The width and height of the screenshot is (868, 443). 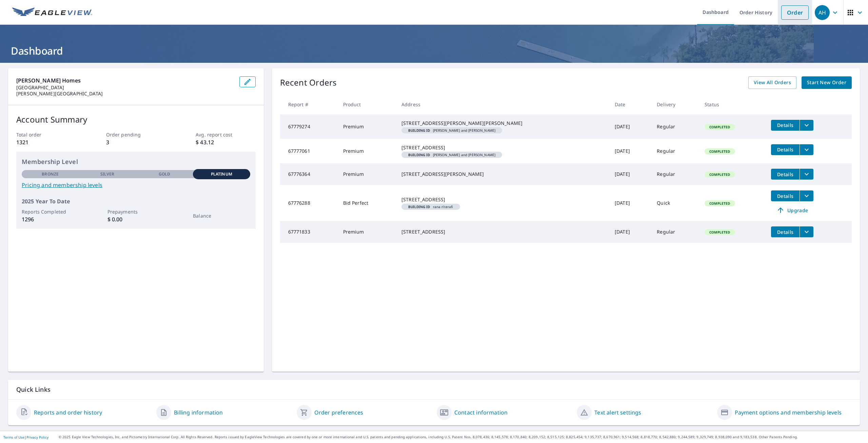 I want to click on th: Delivery, so click(x=675, y=104).